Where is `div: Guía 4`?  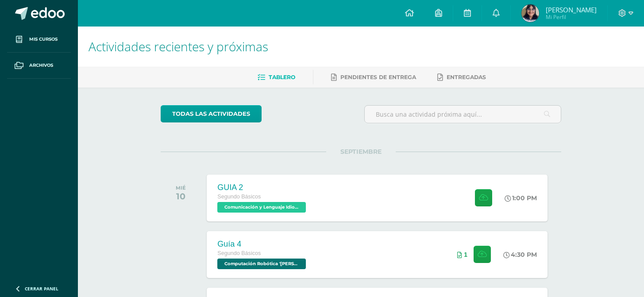 div: Guía 4 is located at coordinates (262, 244).